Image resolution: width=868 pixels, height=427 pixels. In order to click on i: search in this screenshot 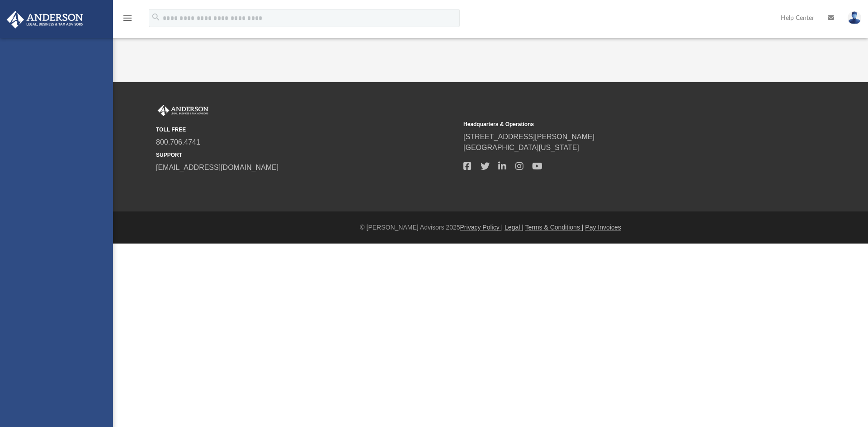, I will do `click(156, 17)`.